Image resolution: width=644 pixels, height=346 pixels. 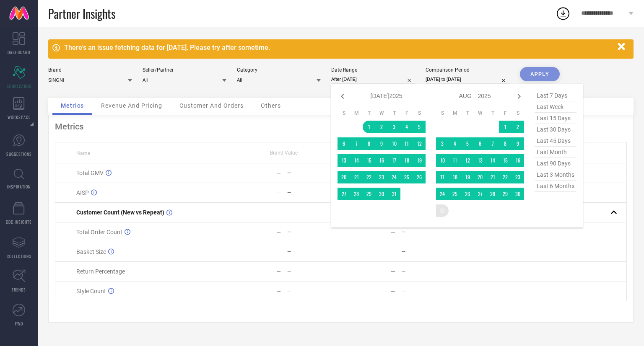 I want to click on td: Wed Jul 09 2025, so click(x=381, y=144).